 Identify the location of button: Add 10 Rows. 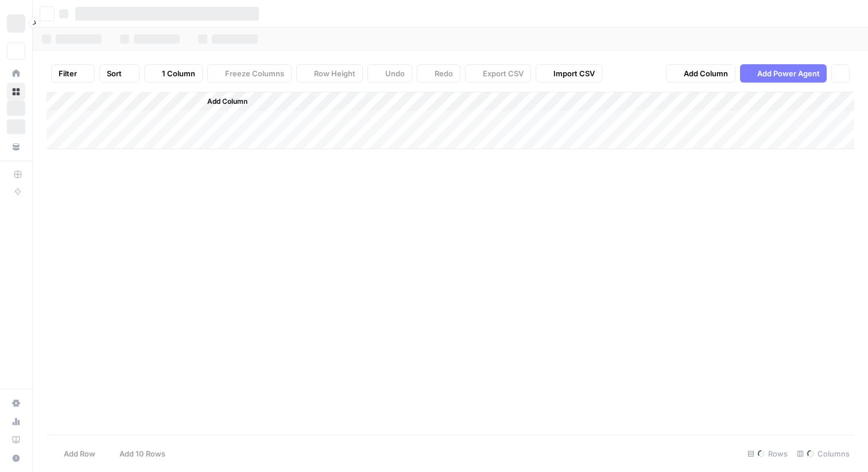
(137, 454).